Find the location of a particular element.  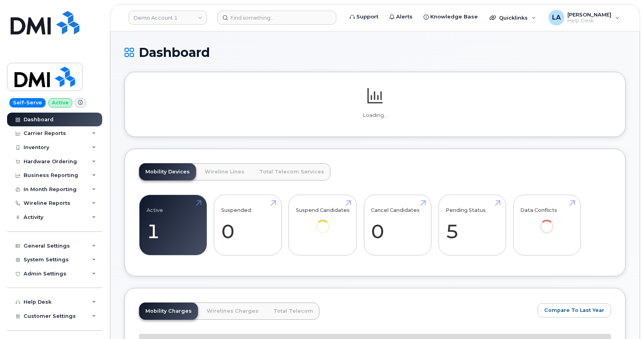

a: Data Conflicts is located at coordinates (547, 222).